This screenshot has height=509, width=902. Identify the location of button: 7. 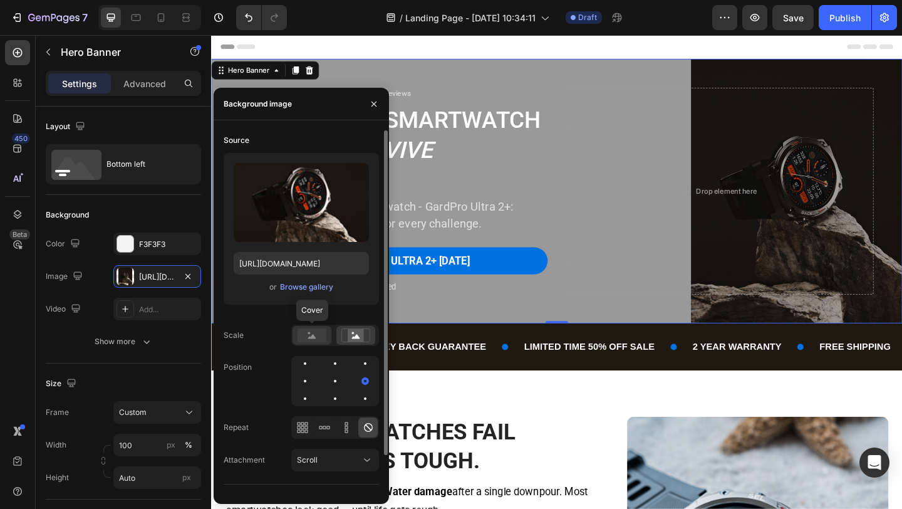
(49, 18).